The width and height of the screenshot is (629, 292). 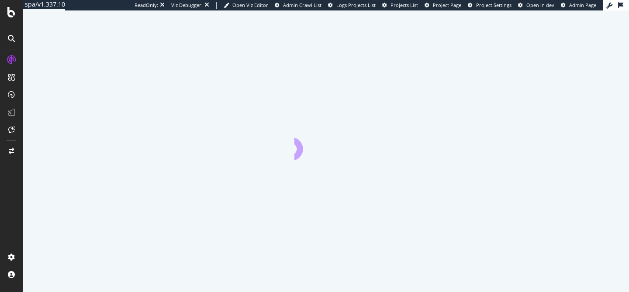 I want to click on span: Admin Crawl List, so click(x=302, y=5).